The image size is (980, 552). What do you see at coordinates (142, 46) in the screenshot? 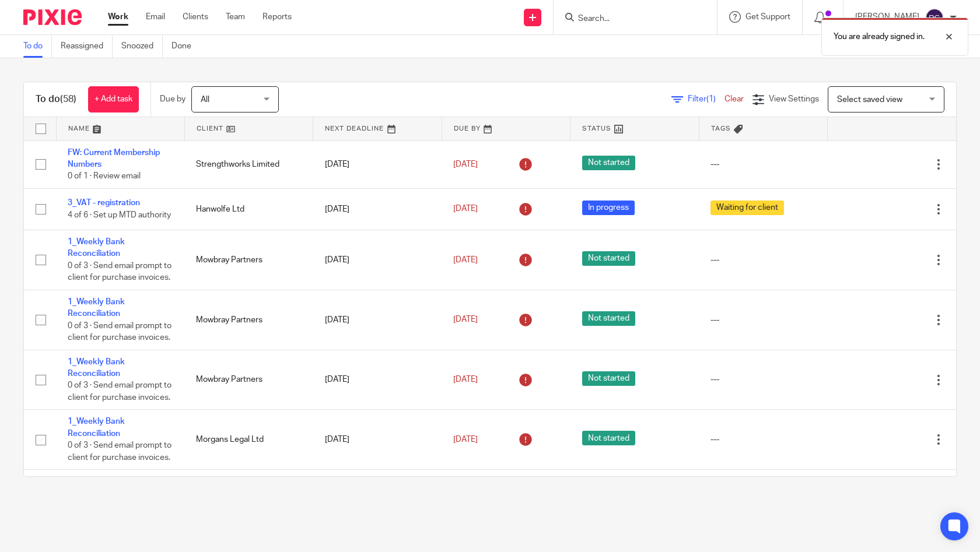
I see `a: Snoozed` at bounding box center [142, 46].